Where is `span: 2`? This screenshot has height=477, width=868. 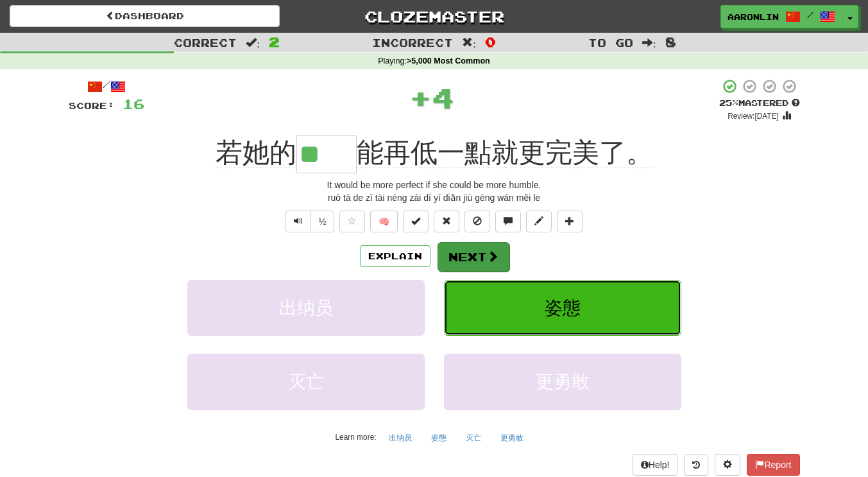
span: 2 is located at coordinates (275, 42).